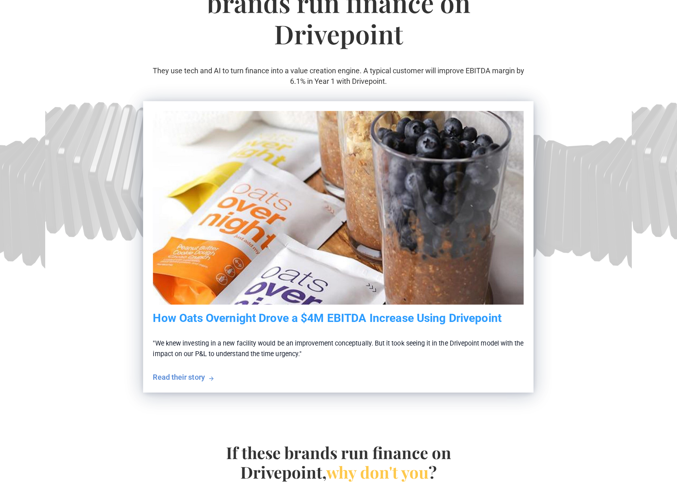 Image resolution: width=677 pixels, height=488 pixels. I want to click on a: How Oats Overnight Drove a $4M EBITDA Increase Using Drivepoint"We knew investing in a new facili..., so click(339, 247).